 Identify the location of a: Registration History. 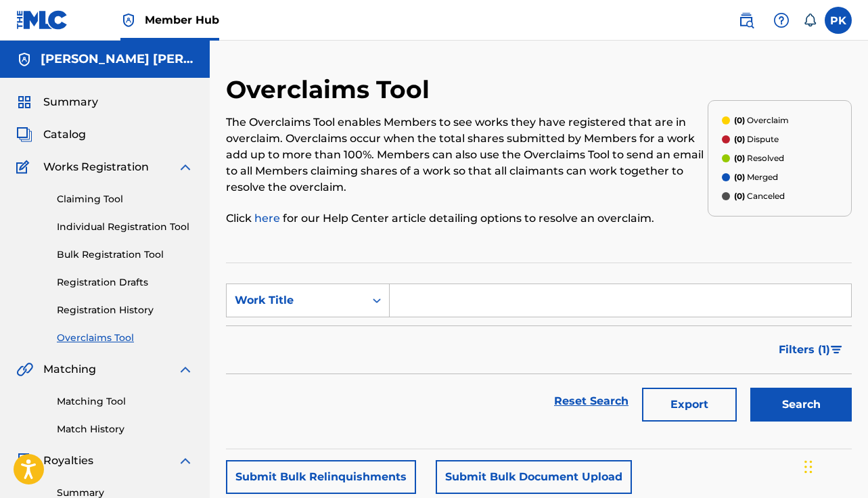
(125, 310).